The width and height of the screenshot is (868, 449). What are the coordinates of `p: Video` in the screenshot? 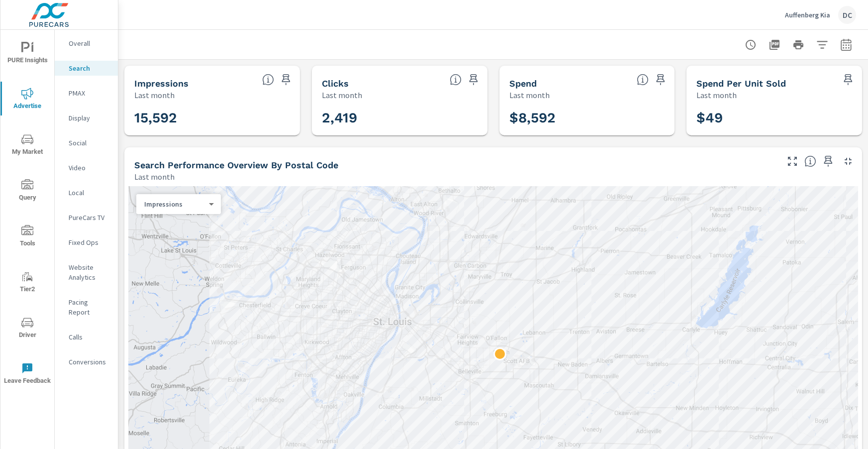 It's located at (89, 168).